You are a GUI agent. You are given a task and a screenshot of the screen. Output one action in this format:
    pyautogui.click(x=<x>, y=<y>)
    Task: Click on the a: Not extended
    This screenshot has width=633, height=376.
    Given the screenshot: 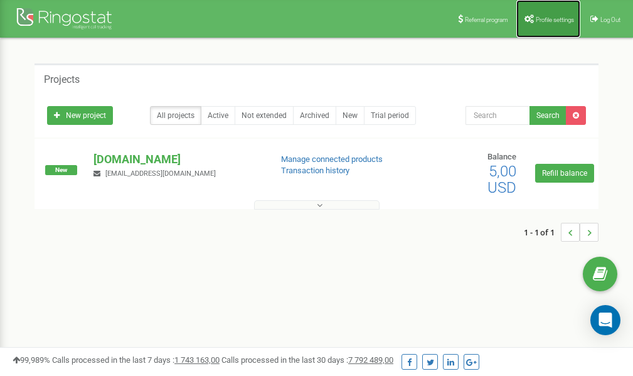 What is the action you would take?
    pyautogui.click(x=264, y=115)
    